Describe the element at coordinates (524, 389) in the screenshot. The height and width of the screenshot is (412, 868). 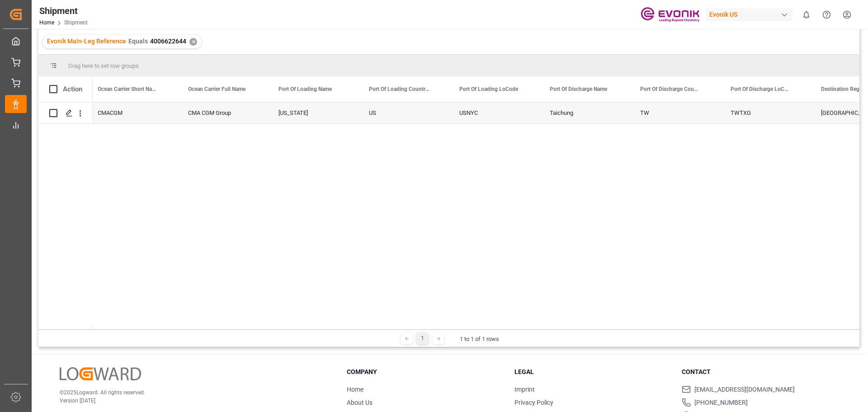
I see `a: Imprint` at that location.